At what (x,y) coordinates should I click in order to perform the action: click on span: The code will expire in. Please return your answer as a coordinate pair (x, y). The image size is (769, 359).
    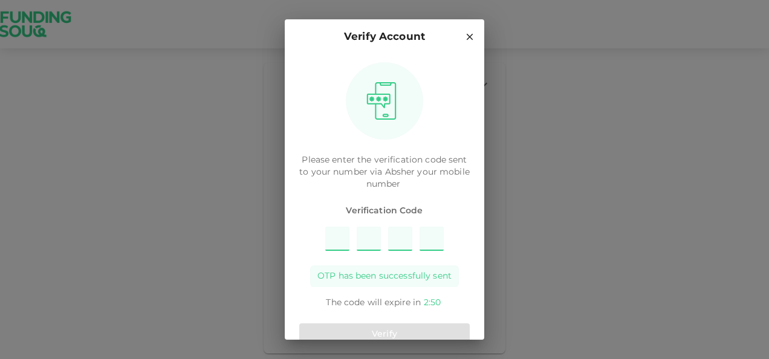
    Looking at the image, I should click on (373, 303).